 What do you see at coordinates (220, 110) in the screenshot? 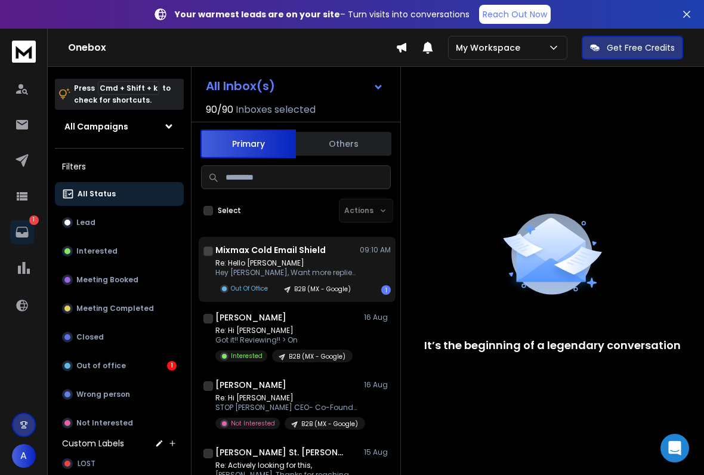
I see `span: 90 / 90` at bounding box center [220, 110].